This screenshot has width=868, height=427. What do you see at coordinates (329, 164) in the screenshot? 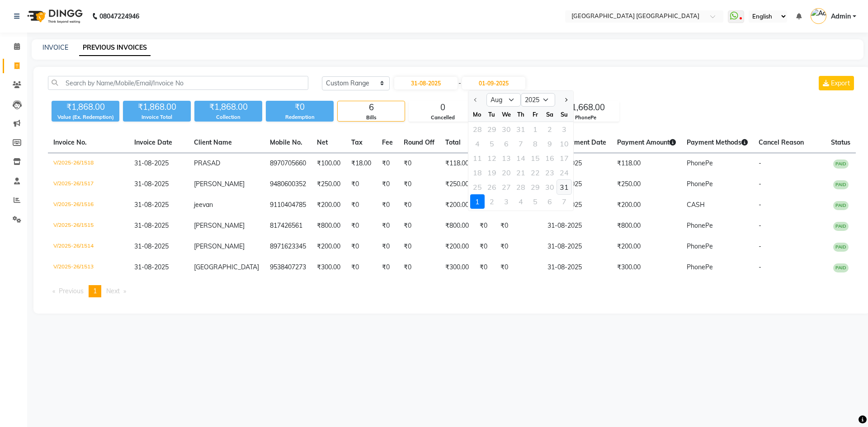
I see `td: ₹100.00` at bounding box center [329, 164].